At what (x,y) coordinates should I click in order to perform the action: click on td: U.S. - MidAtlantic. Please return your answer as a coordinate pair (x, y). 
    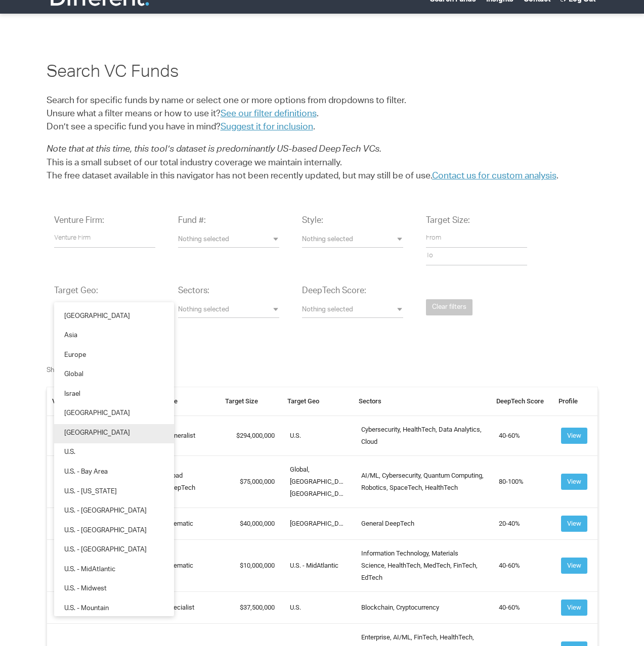
    Looking at the image, I should click on (318, 566).